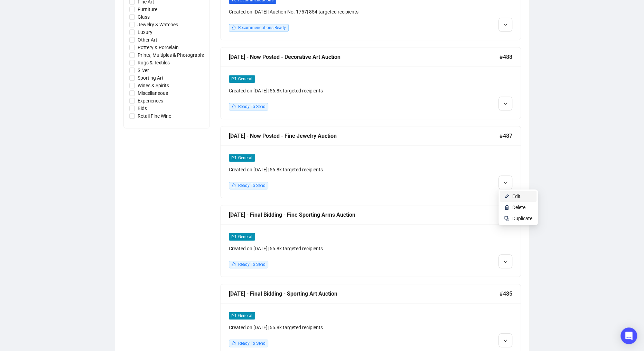 The height and width of the screenshot is (351, 644). Describe the element at coordinates (519, 207) in the screenshot. I see `span: Delete` at that location.